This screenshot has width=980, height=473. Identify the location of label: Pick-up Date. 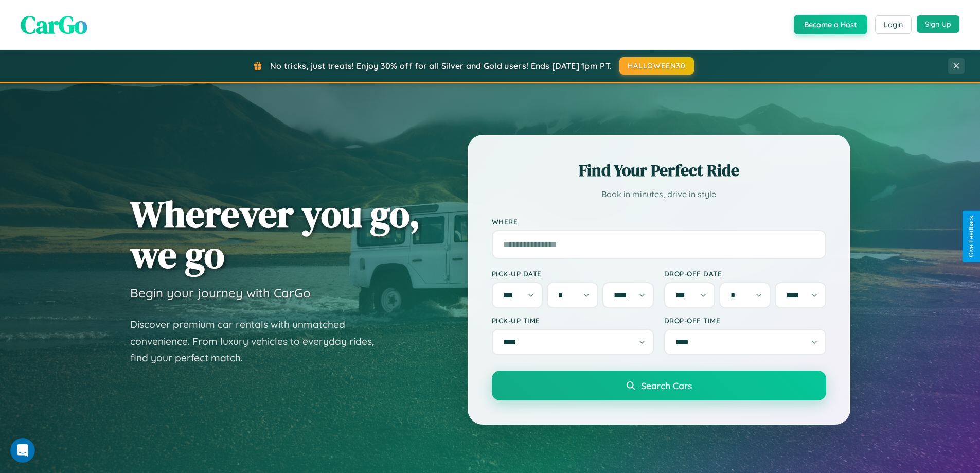
(573, 273).